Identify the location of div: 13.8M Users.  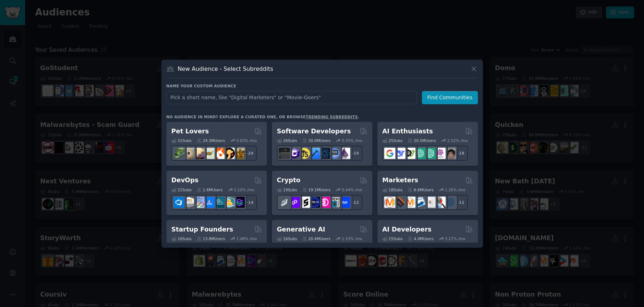
(210, 238).